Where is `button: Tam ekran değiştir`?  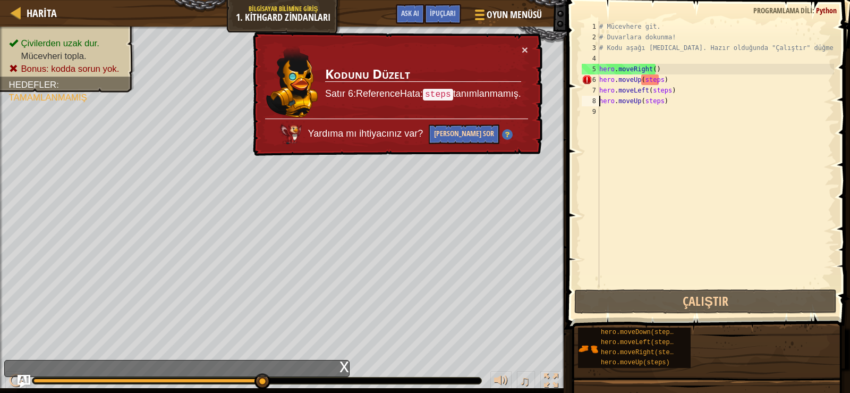 button: Tam ekran değiştir is located at coordinates (551, 382).